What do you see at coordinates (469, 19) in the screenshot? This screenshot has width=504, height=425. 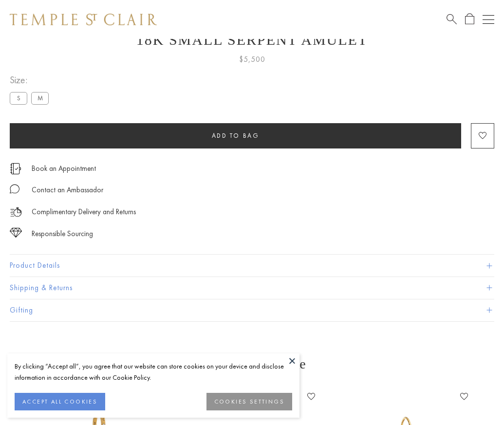 I see `a: Open Shopping Bag` at bounding box center [469, 19].